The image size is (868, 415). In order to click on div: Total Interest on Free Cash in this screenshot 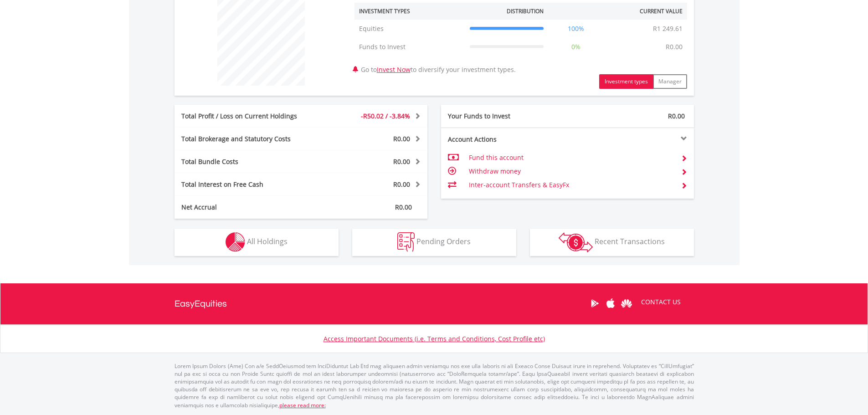, I will do `click(249, 184)`.